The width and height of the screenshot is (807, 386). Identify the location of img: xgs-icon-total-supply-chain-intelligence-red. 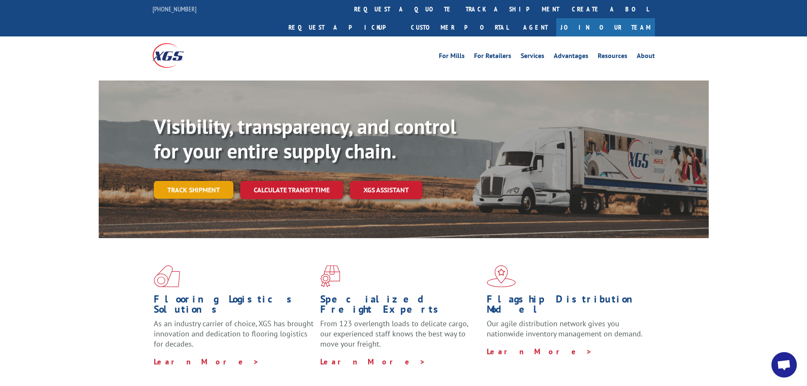
(167, 276).